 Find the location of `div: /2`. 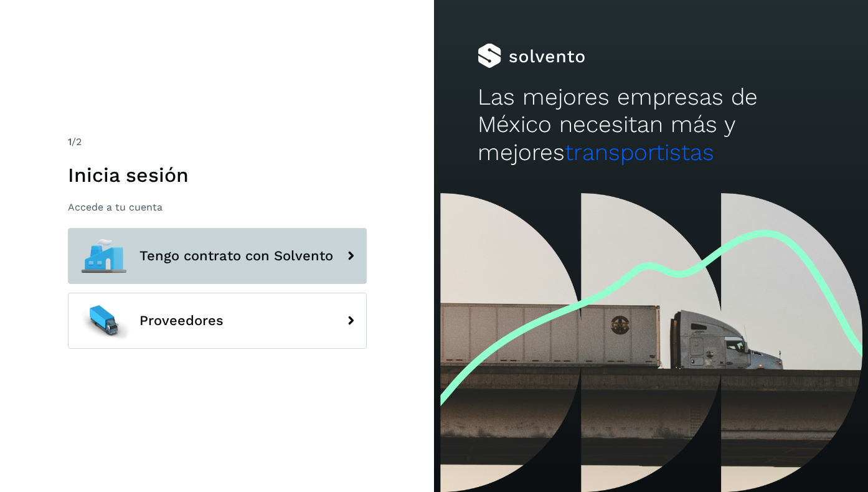

div: /2 is located at coordinates (217, 142).